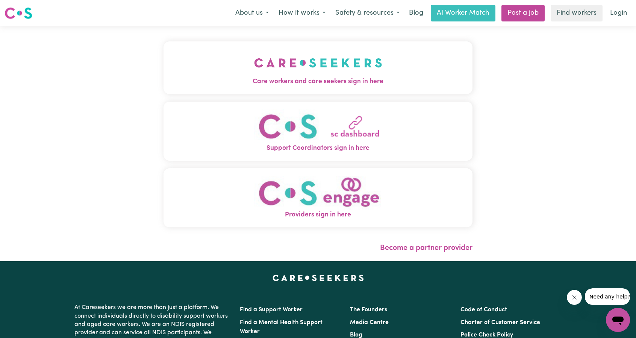 This screenshot has height=338, width=636. Describe the element at coordinates (523, 13) in the screenshot. I see `a: Post a job` at that location.